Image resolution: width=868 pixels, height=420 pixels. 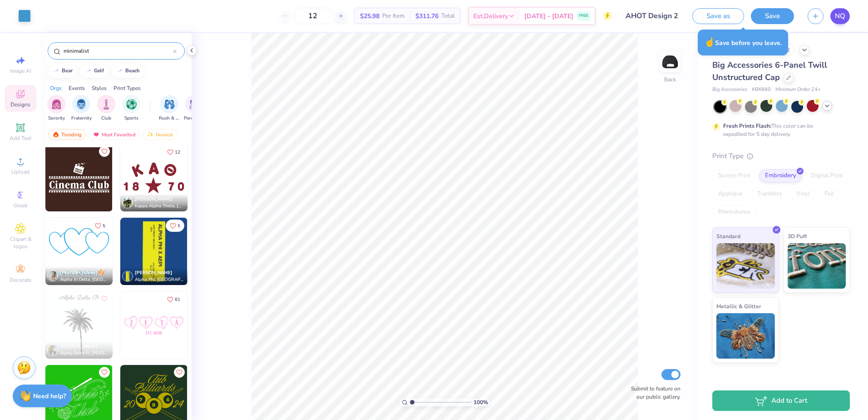 What do you see at coordinates (194, 118) in the screenshot?
I see `span: Parent's Weekend` at bounding box center [194, 118].